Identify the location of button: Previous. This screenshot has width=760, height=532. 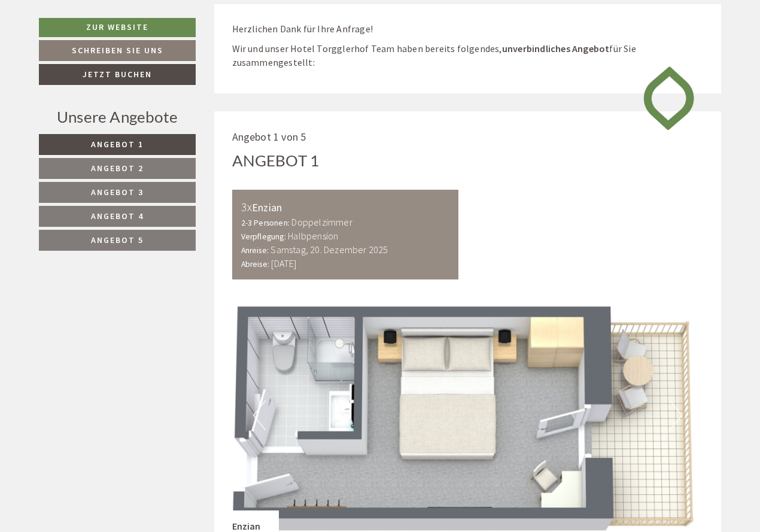
(259, 415).